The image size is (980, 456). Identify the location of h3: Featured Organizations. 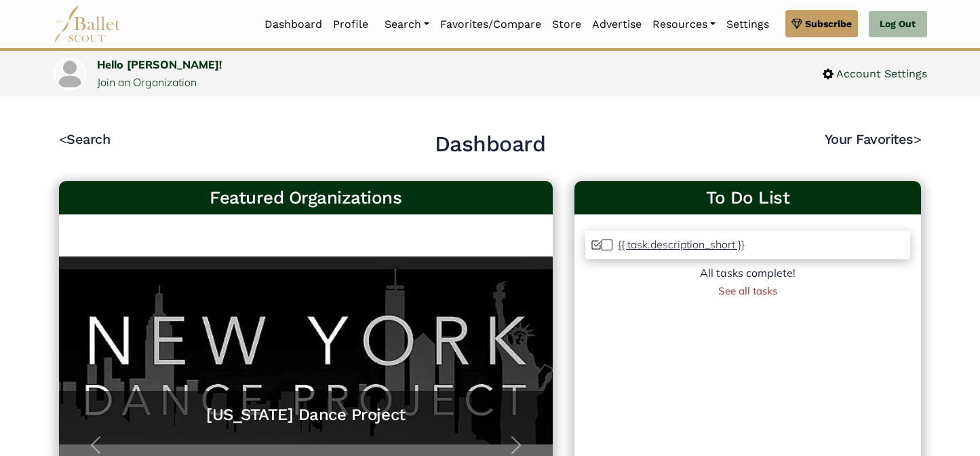
(306, 198).